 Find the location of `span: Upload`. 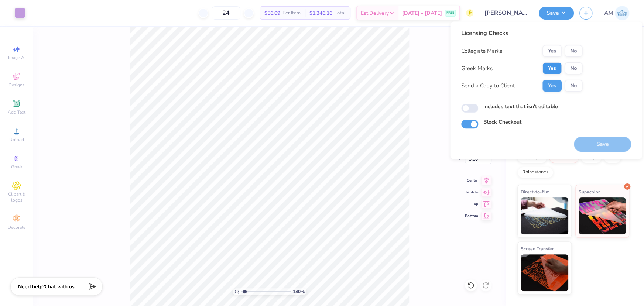

span: Upload is located at coordinates (17, 139).